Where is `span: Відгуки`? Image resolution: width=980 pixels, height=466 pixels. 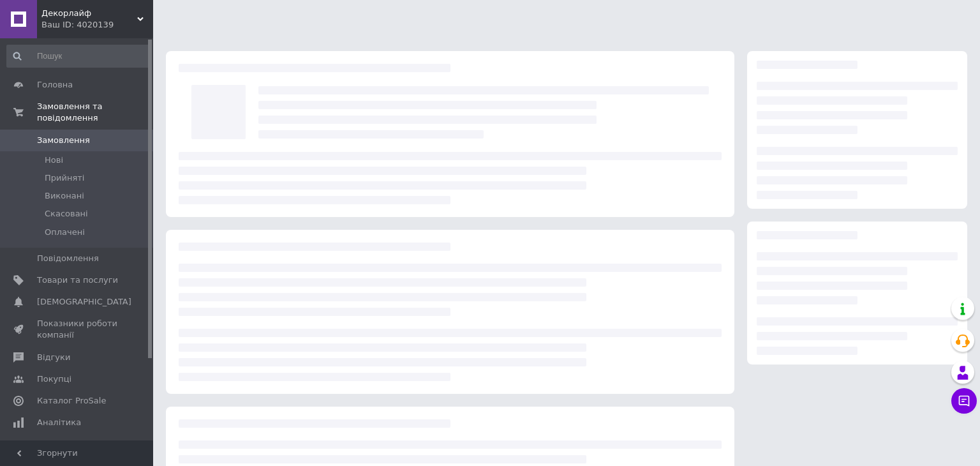 span: Відгуки is located at coordinates (53, 357).